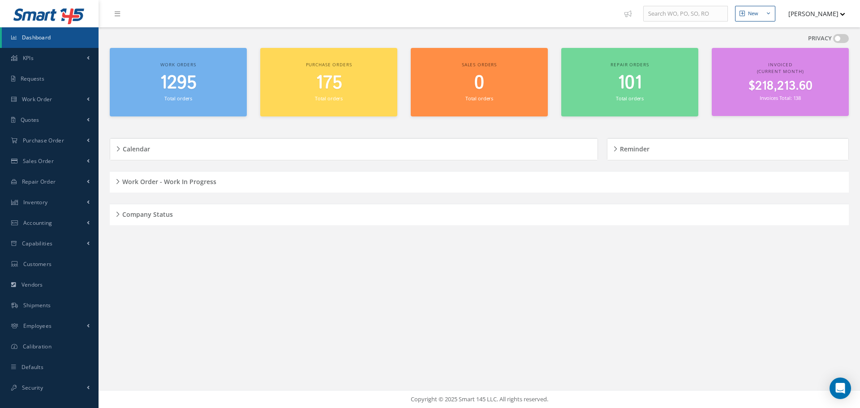 This screenshot has height=408, width=860. What do you see at coordinates (178, 82) in the screenshot?
I see `a: Work orders 1295 Total orders` at bounding box center [178, 82].